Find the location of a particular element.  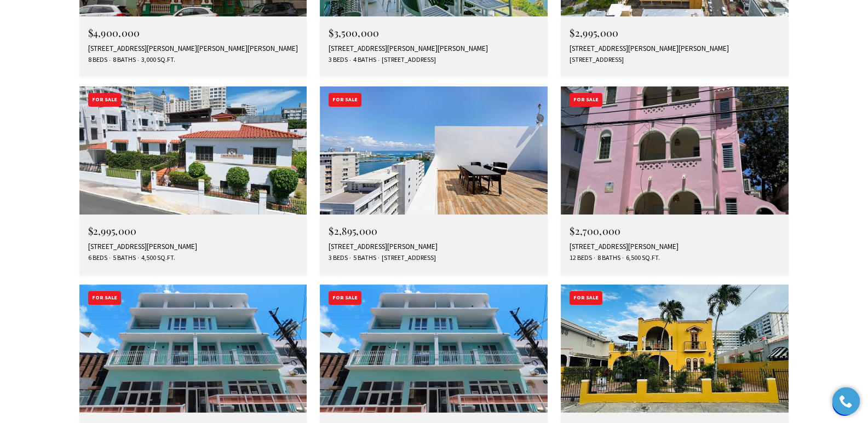

span: $2,895,000 is located at coordinates (352, 231).